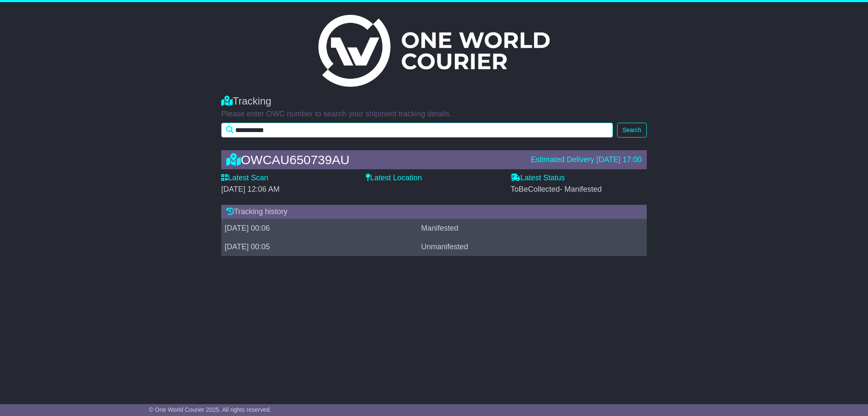  What do you see at coordinates (434, 51) in the screenshot?
I see `img: Light` at bounding box center [434, 51].